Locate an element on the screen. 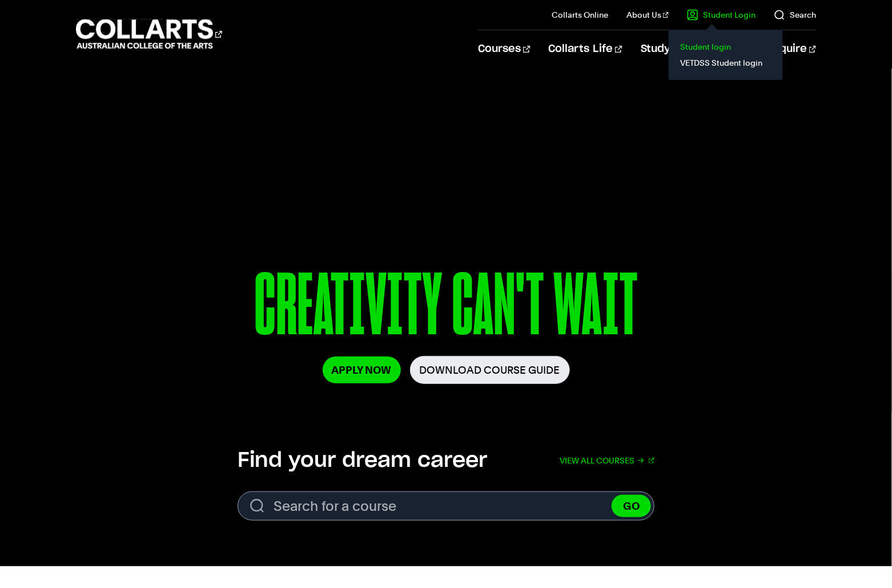  button: GO is located at coordinates (631, 506).